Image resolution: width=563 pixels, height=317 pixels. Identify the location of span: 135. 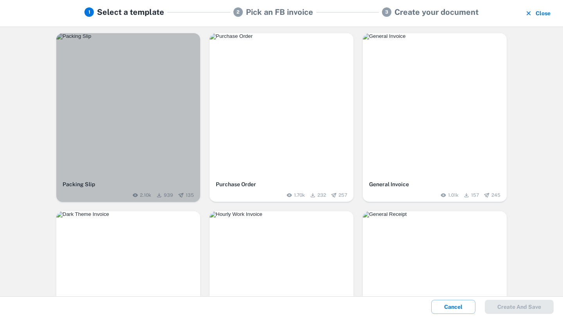
(189, 195).